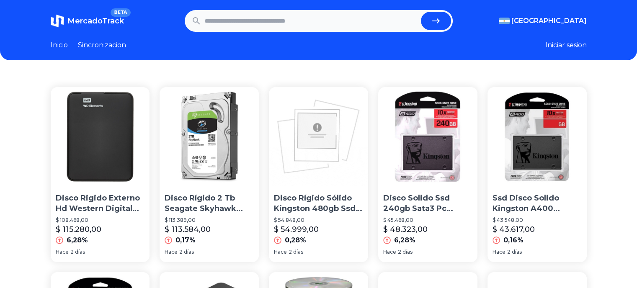 The height and width of the screenshot is (288, 637). I want to click on img: Disco Rígido Sólido Kingston 480gb Ssd Now A400 Sata3 2.5, so click(318, 136).